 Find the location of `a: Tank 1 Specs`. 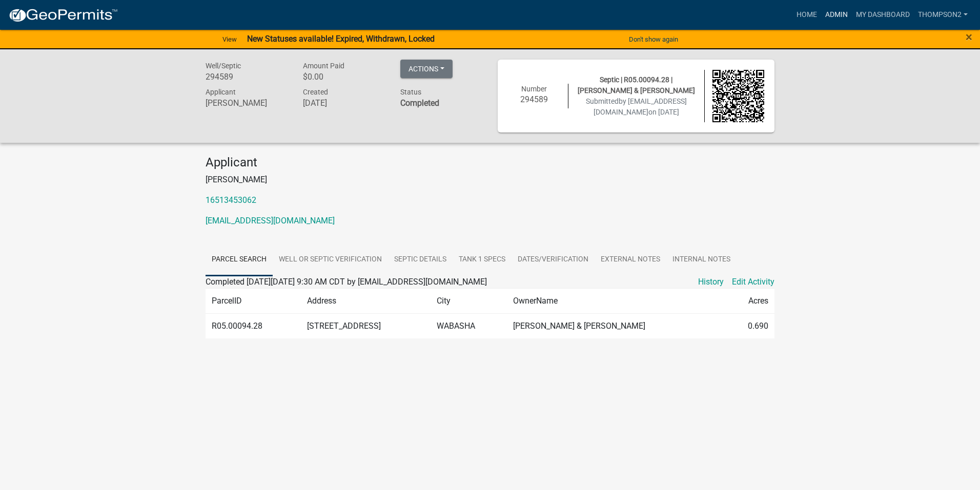

a: Tank 1 Specs is located at coordinates (482, 260).